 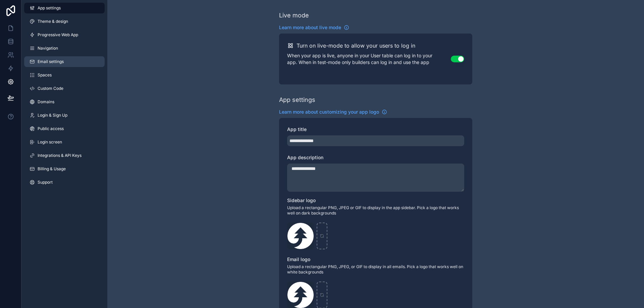 I want to click on span: Learn more about customizing your app logo, so click(x=329, y=112).